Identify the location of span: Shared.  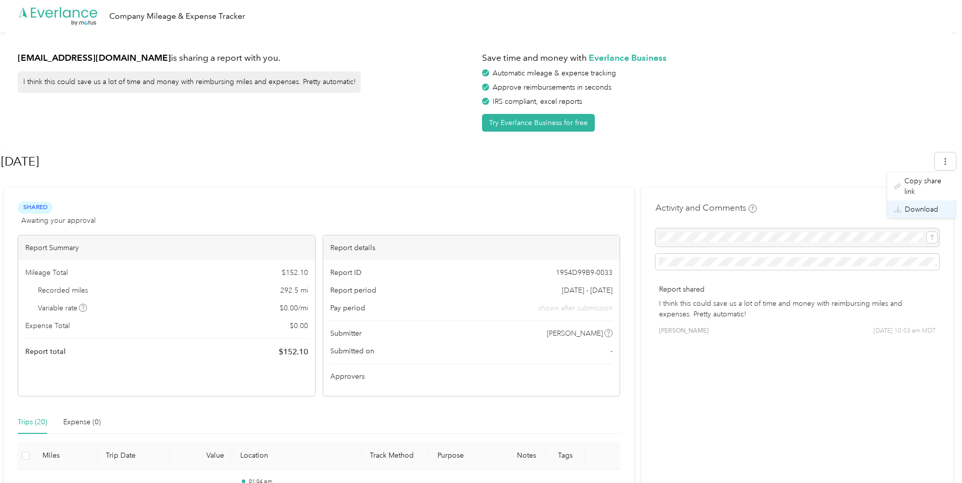
(35, 207).